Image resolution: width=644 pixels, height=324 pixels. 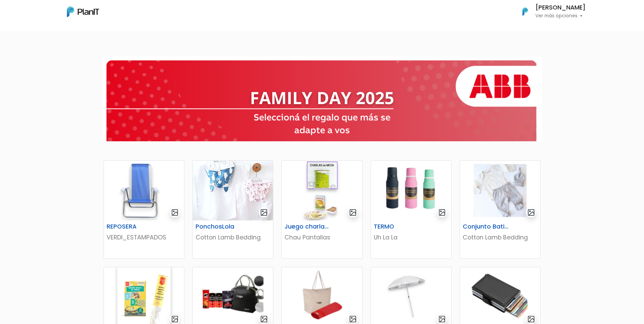 I want to click on h6: PonchosLola, so click(x=219, y=226).